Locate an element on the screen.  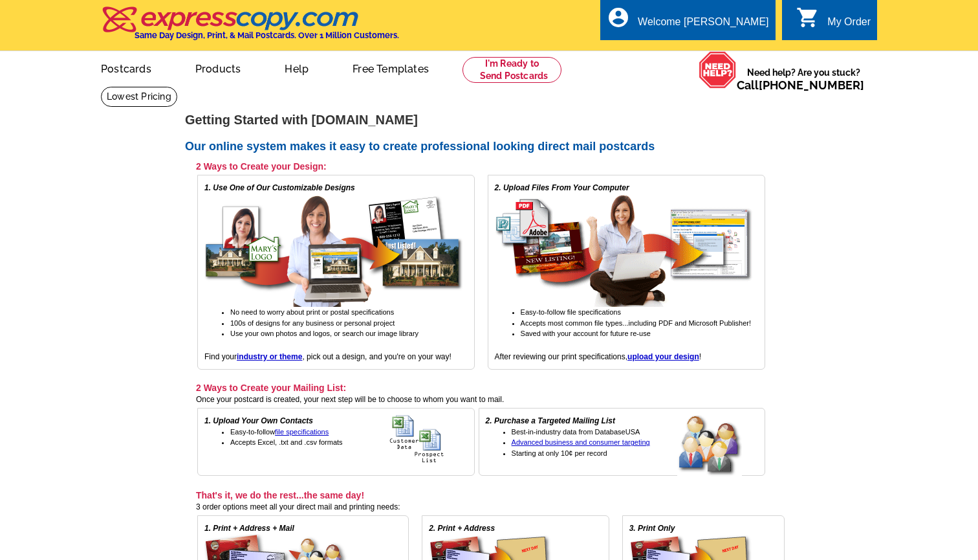
a: Free Templates is located at coordinates (391, 67).